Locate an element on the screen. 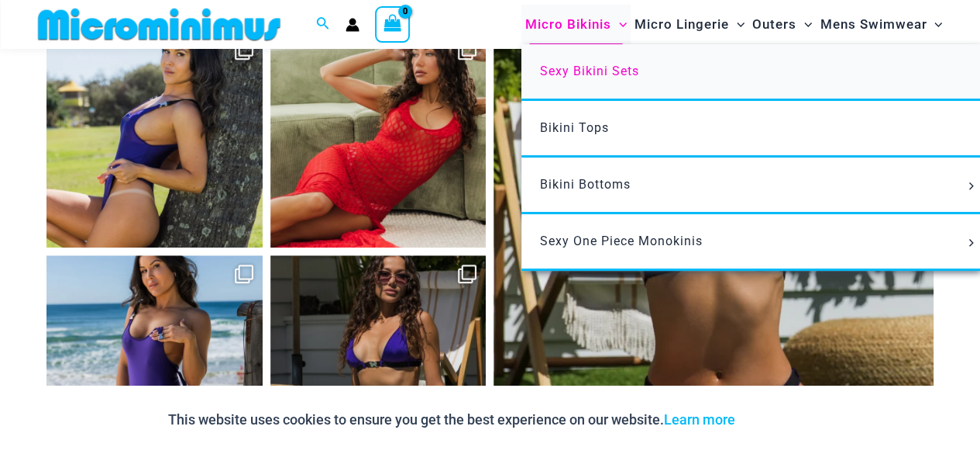 The width and height of the screenshot is (980, 454). span: Sexy One Piece Monokinis is located at coordinates (621, 240).